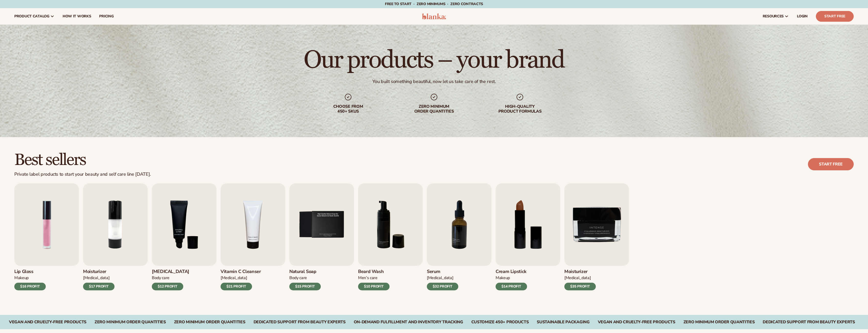 This screenshot has width=868, height=333. I want to click on div: VEGAN AND CRUELTY-FREE PRODUCTS, so click(637, 322).